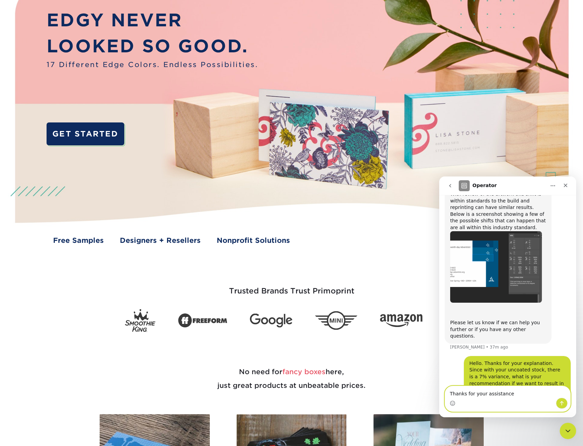 The width and height of the screenshot is (583, 446). I want to click on h2: No need for here, just great products at unbeatable prices., so click(292, 379).